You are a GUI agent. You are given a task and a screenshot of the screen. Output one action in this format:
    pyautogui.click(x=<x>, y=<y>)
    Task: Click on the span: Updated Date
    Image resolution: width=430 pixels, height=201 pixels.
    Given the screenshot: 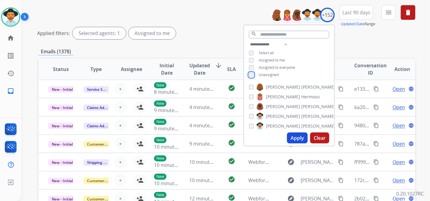 What is the action you would take?
    pyautogui.click(x=200, y=69)
    